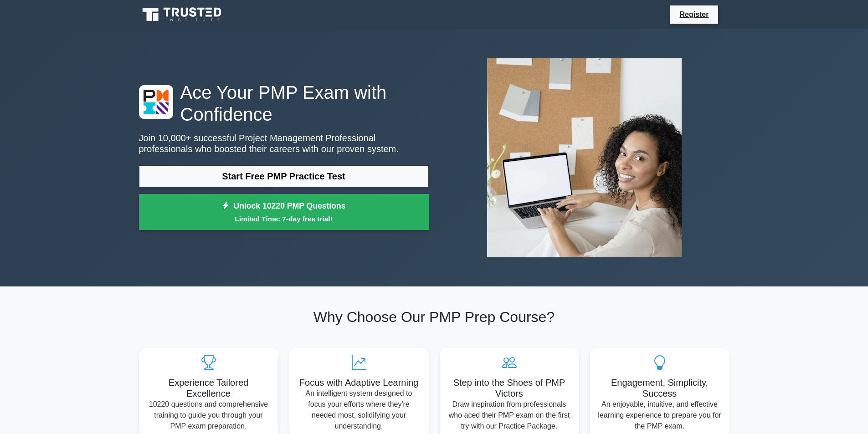  I want to click on a: Unlock 10220 PMP QuestionsLimited Time: 7-day free trial!, so click(284, 212).